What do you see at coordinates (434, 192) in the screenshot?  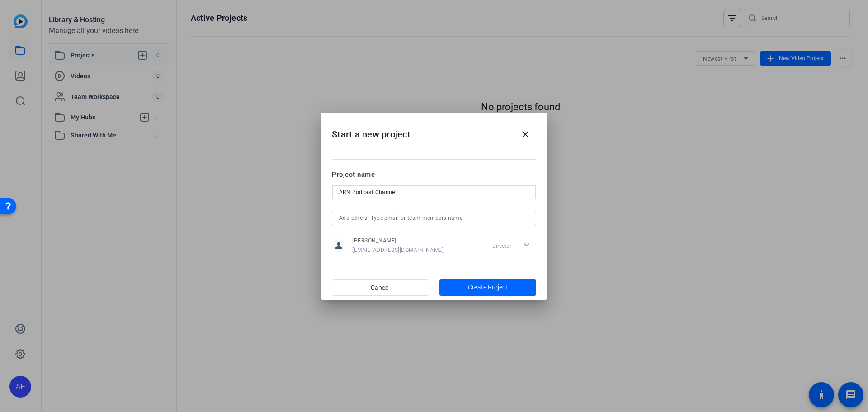 I see `input: Enter Project Name` at bounding box center [434, 192].